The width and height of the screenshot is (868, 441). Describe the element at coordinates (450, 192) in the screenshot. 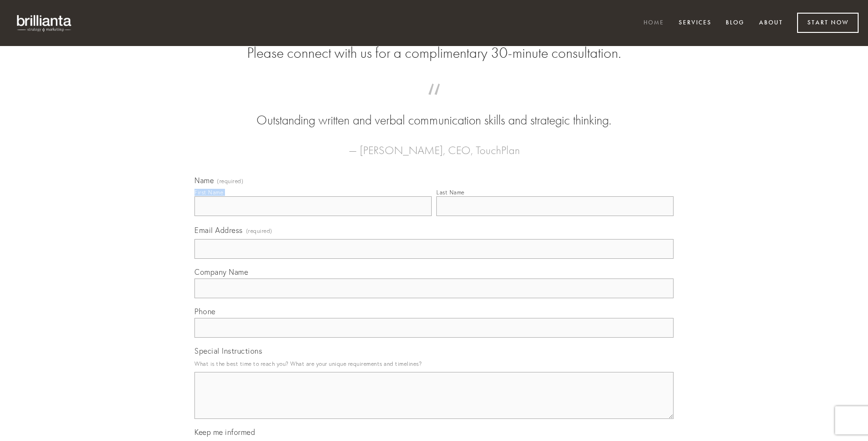

I see `div: Last Name` at that location.